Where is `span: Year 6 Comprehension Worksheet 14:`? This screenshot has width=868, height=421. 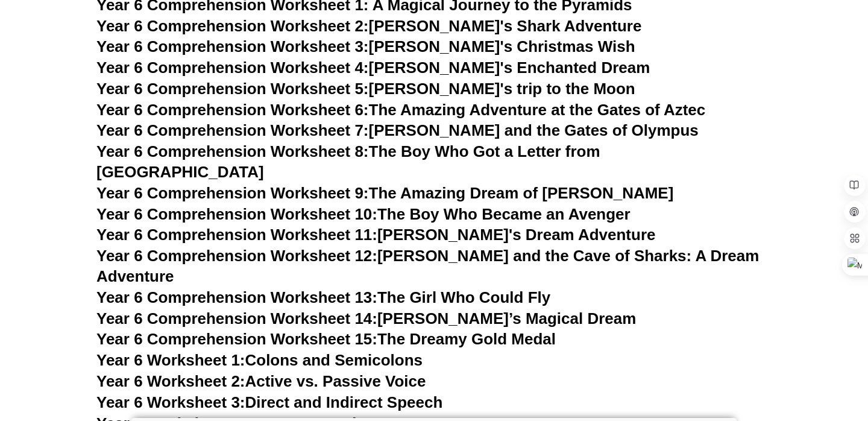 span: Year 6 Comprehension Worksheet 14: is located at coordinates (237, 318).